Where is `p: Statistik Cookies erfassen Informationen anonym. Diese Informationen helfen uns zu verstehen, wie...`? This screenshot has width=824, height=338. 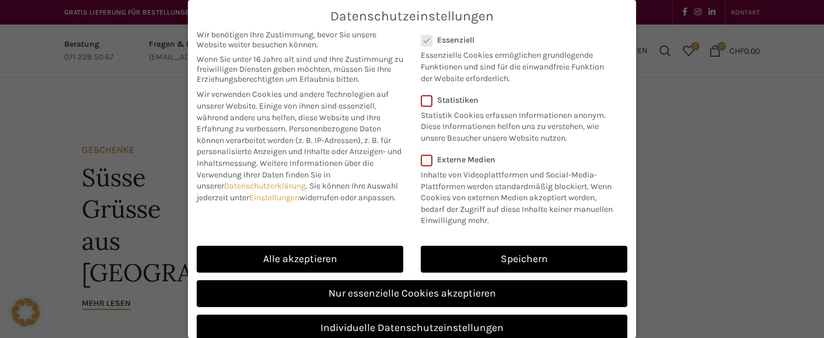 p: Statistik Cookies erfassen Informationen anonym. Diese Informationen helfen uns zu verstehen, wie... is located at coordinates (516, 124).